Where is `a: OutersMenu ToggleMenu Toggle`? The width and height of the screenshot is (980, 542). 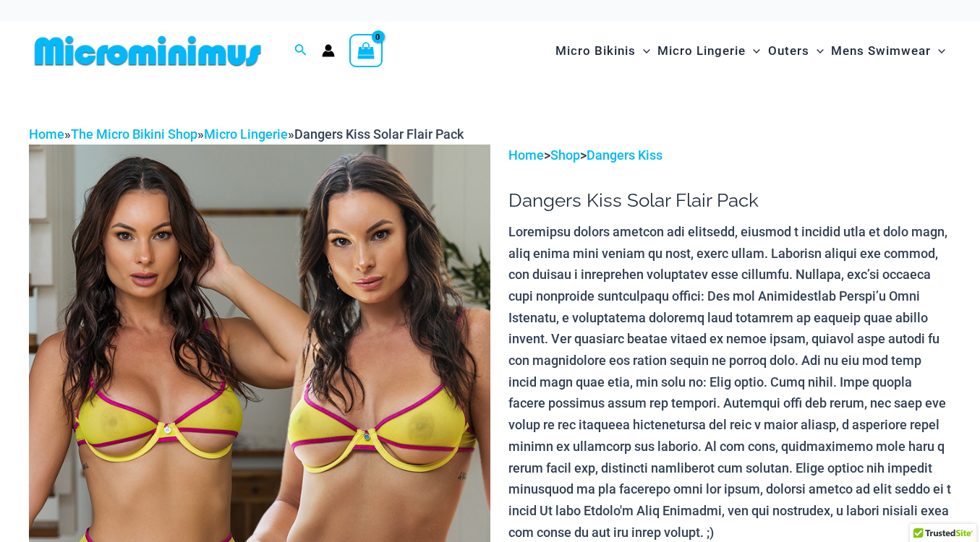 a: OutersMenu ToggleMenu Toggle is located at coordinates (796, 51).